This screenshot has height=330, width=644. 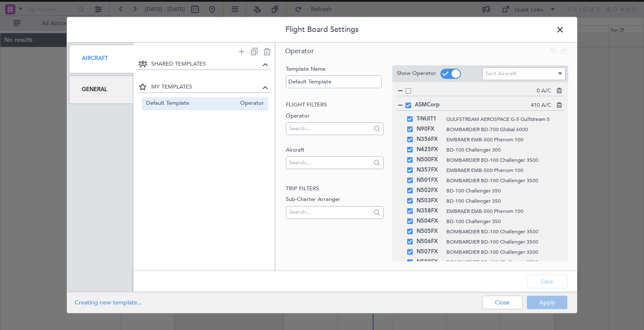 What do you see at coordinates (504, 129) in the screenshot?
I see `span: BOMBARDIER BD-700 Global 6000` at bounding box center [504, 129].